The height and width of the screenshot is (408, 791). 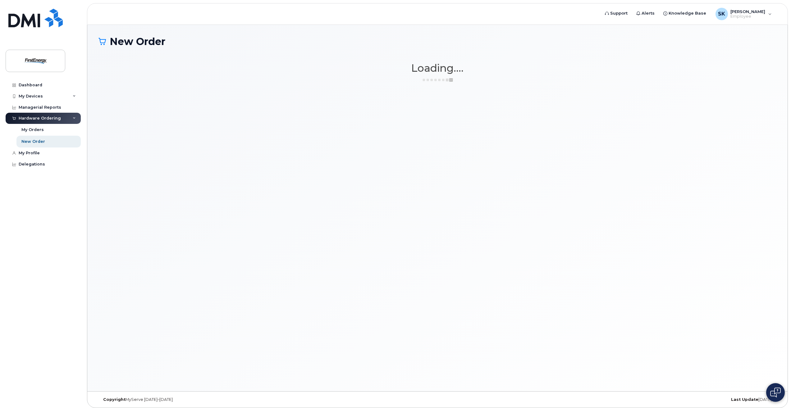 I want to click on img: Open chat, so click(x=775, y=393).